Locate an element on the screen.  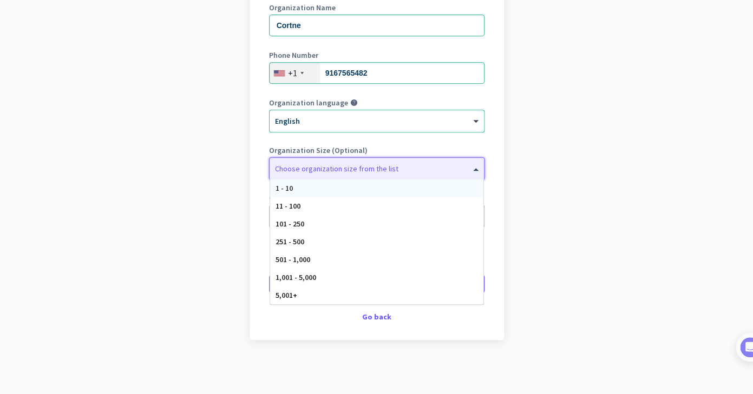
div: Options List is located at coordinates (377, 242).